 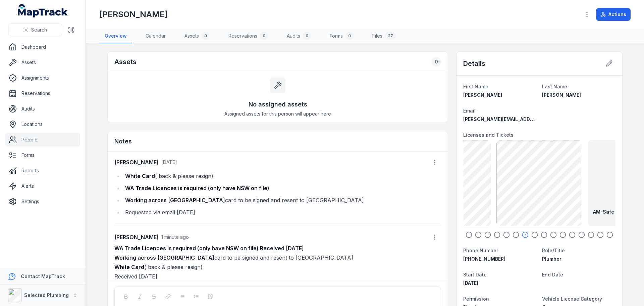 I want to click on a: Reports, so click(x=42, y=170).